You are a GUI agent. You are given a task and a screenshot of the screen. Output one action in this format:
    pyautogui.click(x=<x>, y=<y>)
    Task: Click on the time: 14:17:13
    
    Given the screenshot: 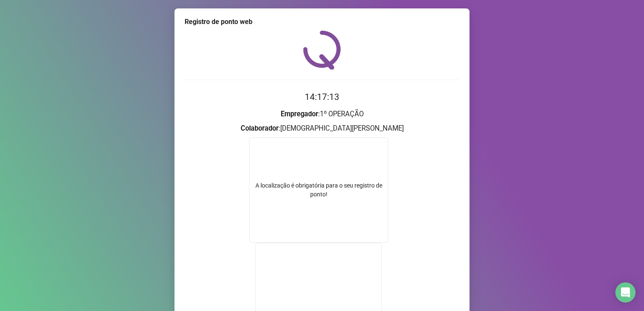 What is the action you would take?
    pyautogui.click(x=322, y=97)
    